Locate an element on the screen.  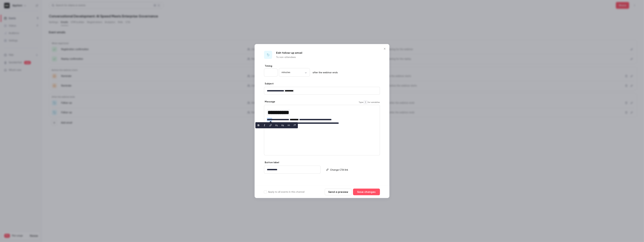
button: Save changes is located at coordinates (366, 192).